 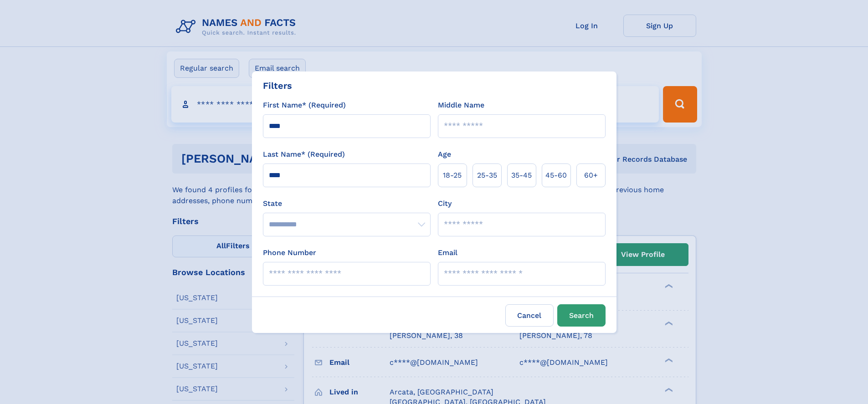 I want to click on label: Last Name* (Required), so click(x=304, y=155).